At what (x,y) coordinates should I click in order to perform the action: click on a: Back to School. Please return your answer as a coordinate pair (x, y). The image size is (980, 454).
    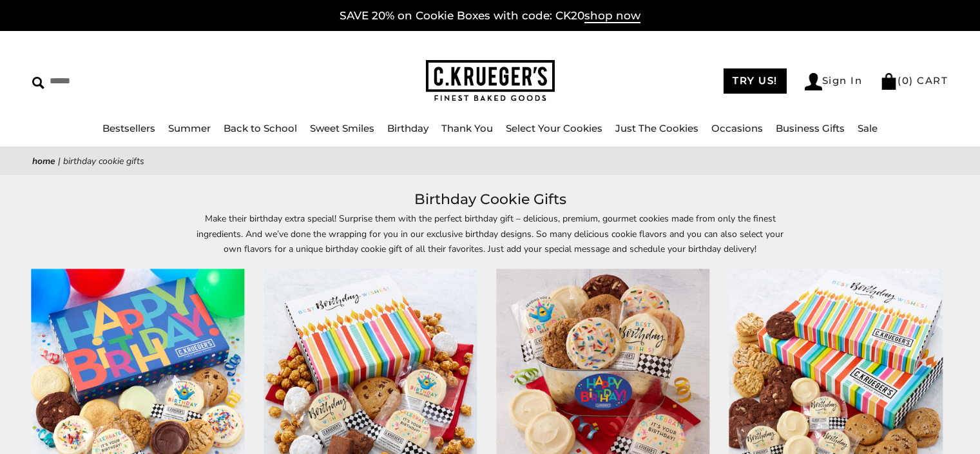
    Looking at the image, I should click on (260, 127).